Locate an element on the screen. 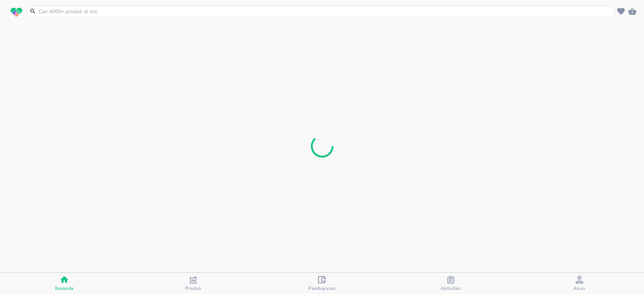 This screenshot has width=644, height=294. span: Akun is located at coordinates (579, 288).